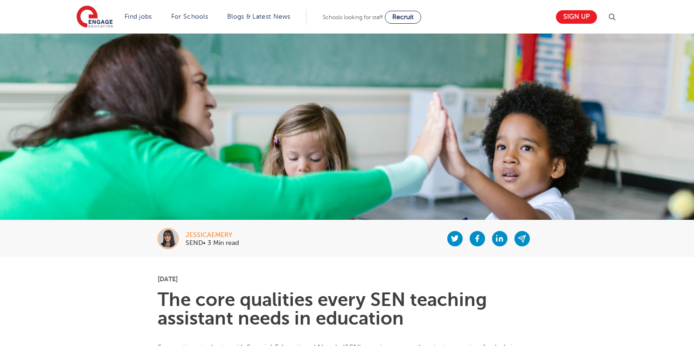  Describe the element at coordinates (95, 17) in the screenshot. I see `img: Engage Education` at that location.